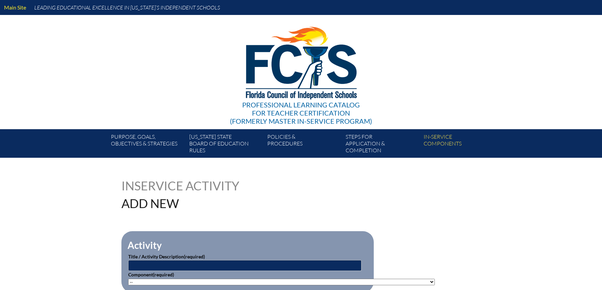 This screenshot has width=602, height=290. Describe the element at coordinates (147, 145) in the screenshot. I see `a: Purpose, goals,objectives & strategies` at that location.